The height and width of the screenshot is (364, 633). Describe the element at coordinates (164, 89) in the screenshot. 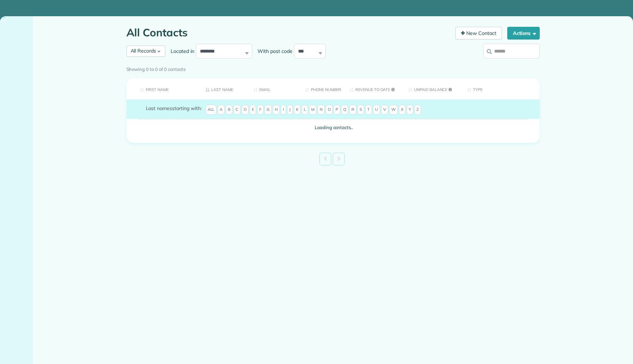

I see `th: First Name: activate to sort column ascending` at that location.